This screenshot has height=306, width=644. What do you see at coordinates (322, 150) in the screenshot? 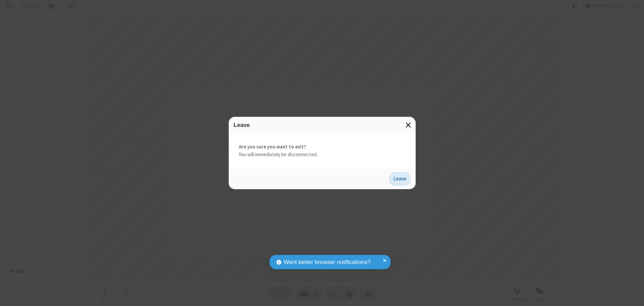
I see `div: You will immediately be disconnected.` at bounding box center [322, 150].